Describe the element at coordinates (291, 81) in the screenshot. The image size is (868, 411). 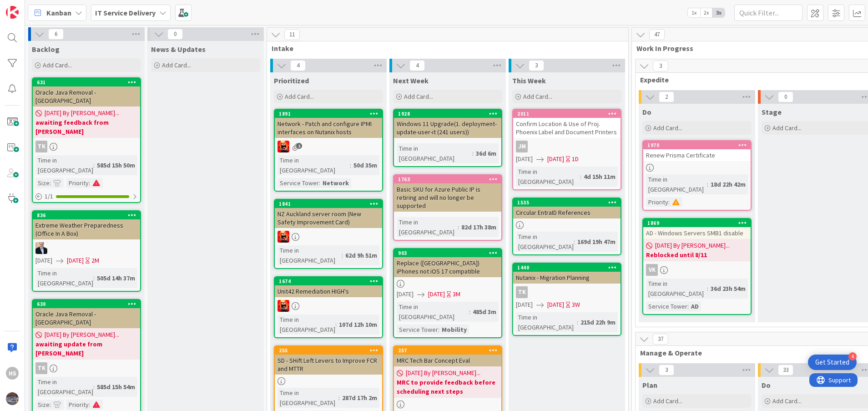
I see `span: Prioritized` at that location.